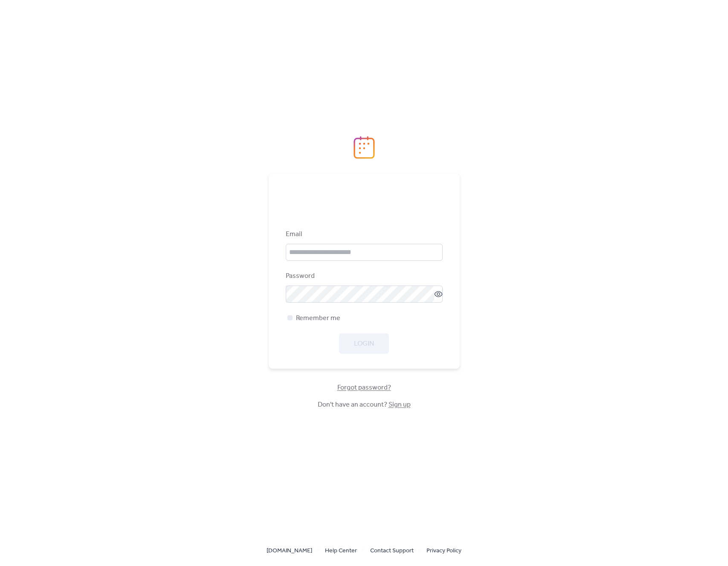 The height and width of the screenshot is (566, 728). Describe the element at coordinates (364, 276) in the screenshot. I see `div: Password` at that location.